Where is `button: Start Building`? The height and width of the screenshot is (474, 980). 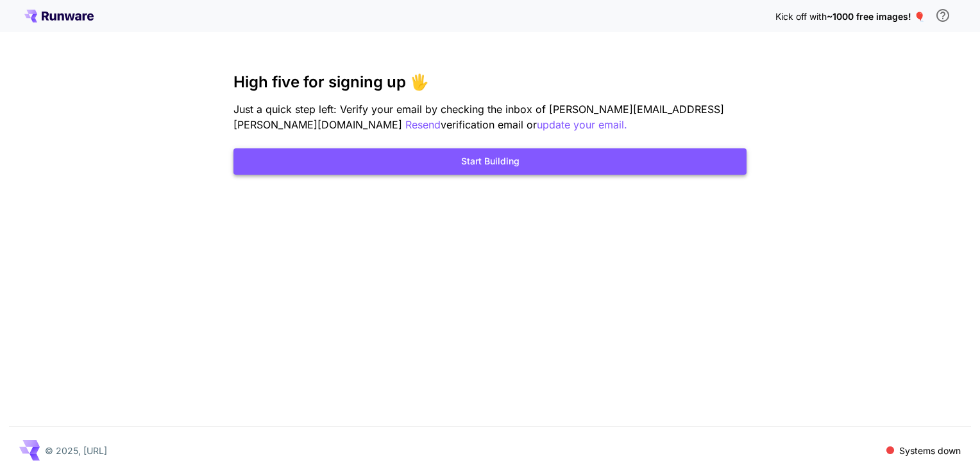 button: Start Building is located at coordinates (490, 161).